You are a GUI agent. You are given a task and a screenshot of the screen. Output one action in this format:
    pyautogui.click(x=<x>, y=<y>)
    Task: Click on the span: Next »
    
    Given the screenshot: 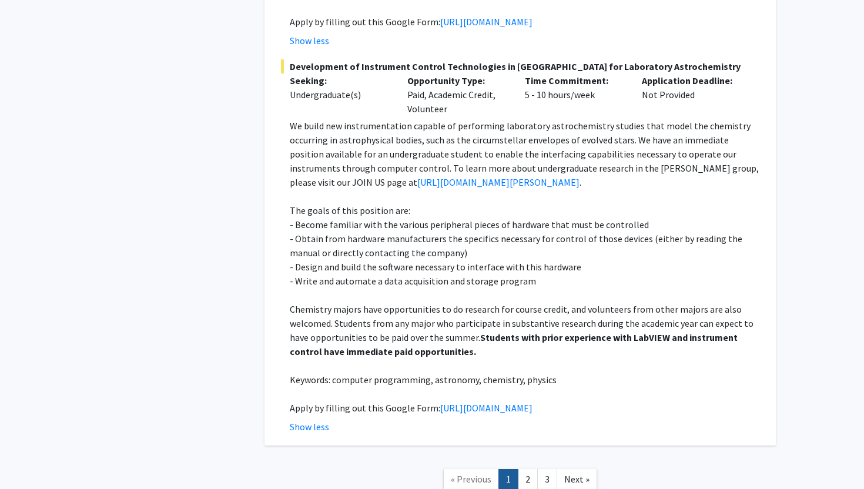 What is the action you would take?
    pyautogui.click(x=577, y=479)
    